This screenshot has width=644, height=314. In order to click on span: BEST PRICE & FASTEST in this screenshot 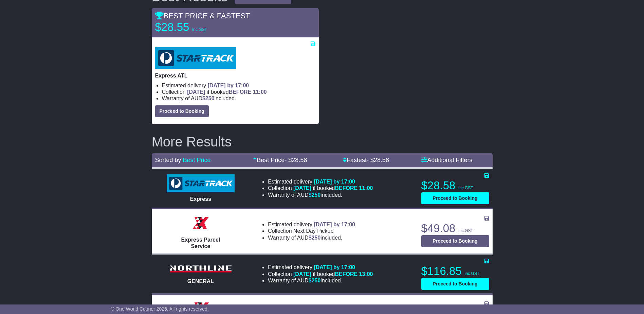, I will do `click(203, 16)`.